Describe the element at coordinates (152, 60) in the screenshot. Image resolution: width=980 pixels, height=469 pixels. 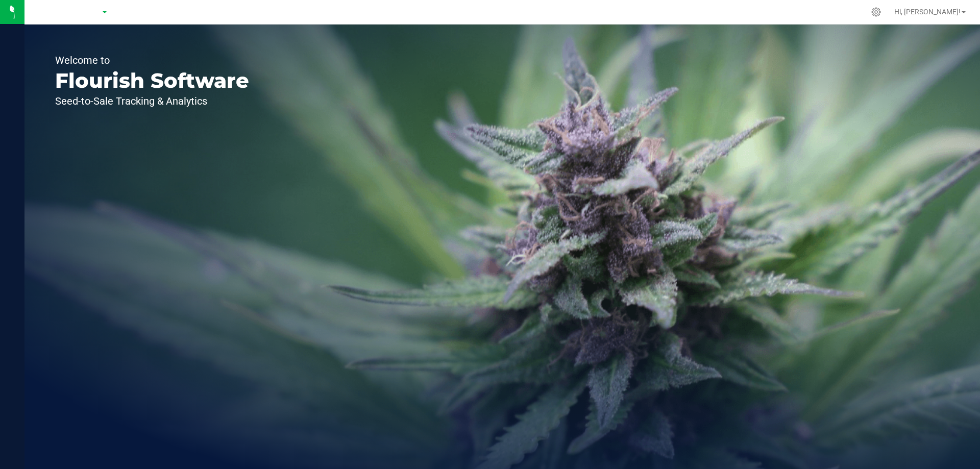
I see `p: Welcome to` at that location.